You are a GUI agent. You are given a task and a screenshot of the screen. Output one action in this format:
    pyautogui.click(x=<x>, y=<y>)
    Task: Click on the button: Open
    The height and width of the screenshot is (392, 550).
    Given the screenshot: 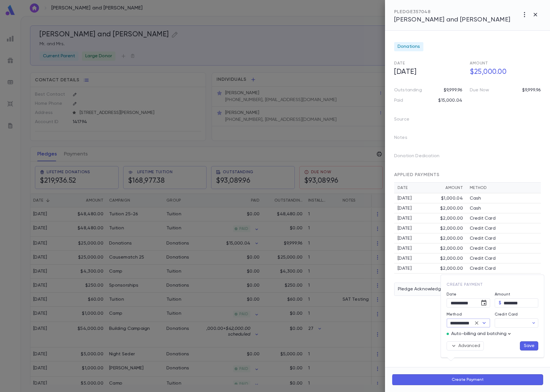 What is the action you would take?
    pyautogui.click(x=484, y=323)
    